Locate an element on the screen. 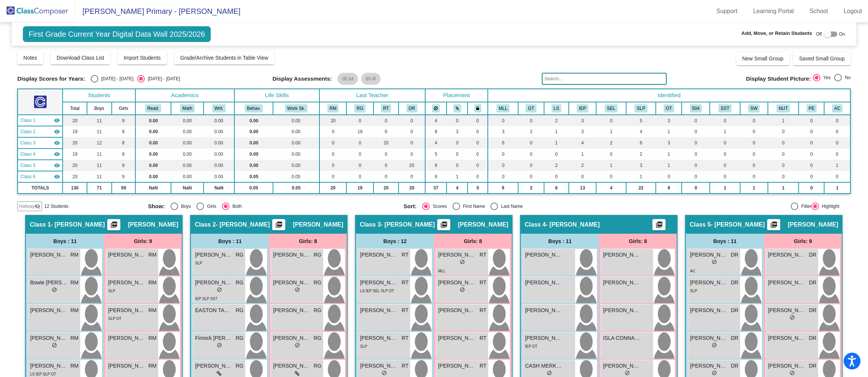 The image size is (868, 377). button: Grade/Archive Students in Table View is located at coordinates (224, 58).